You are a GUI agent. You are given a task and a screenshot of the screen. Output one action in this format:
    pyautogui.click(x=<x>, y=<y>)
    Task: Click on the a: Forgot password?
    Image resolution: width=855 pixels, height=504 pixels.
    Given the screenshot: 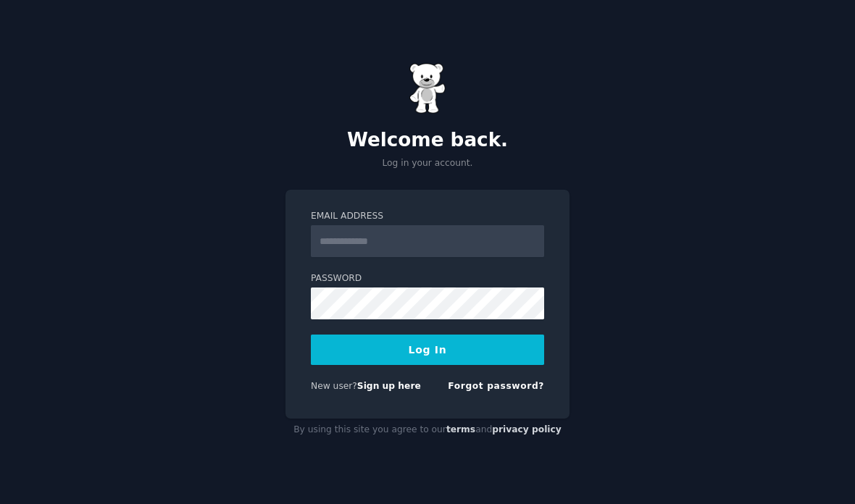 What is the action you would take?
    pyautogui.click(x=496, y=386)
    